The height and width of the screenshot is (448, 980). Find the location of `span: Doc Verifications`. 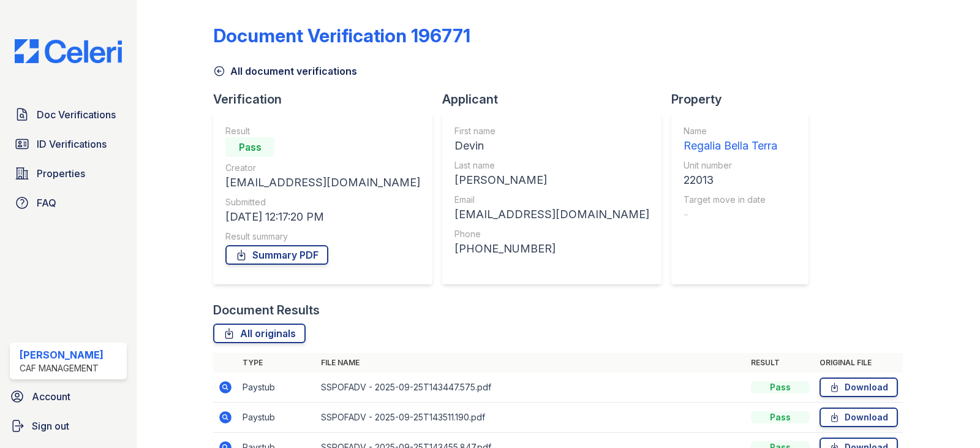

span: Doc Verifications is located at coordinates (76, 115).